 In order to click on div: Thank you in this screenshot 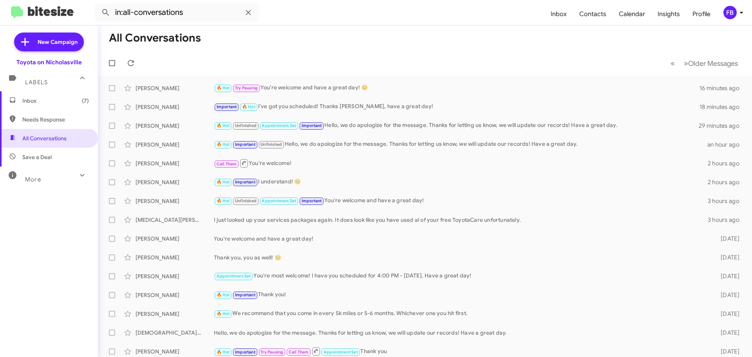, I will do `click(461, 351)`.